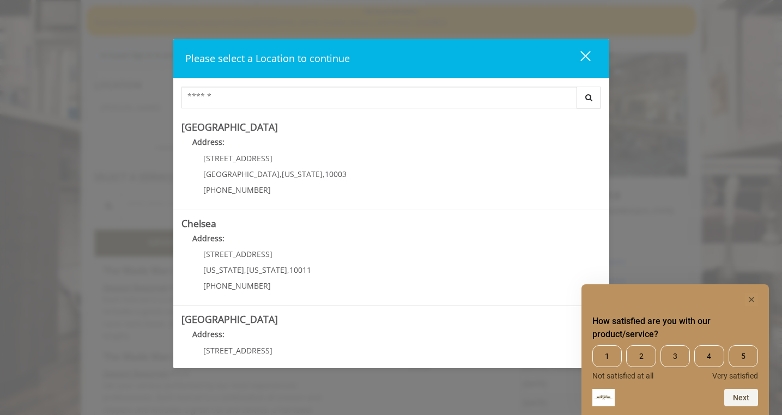 The image size is (782, 415). Describe the element at coordinates (751, 300) in the screenshot. I see `button: Hide survey` at that location.